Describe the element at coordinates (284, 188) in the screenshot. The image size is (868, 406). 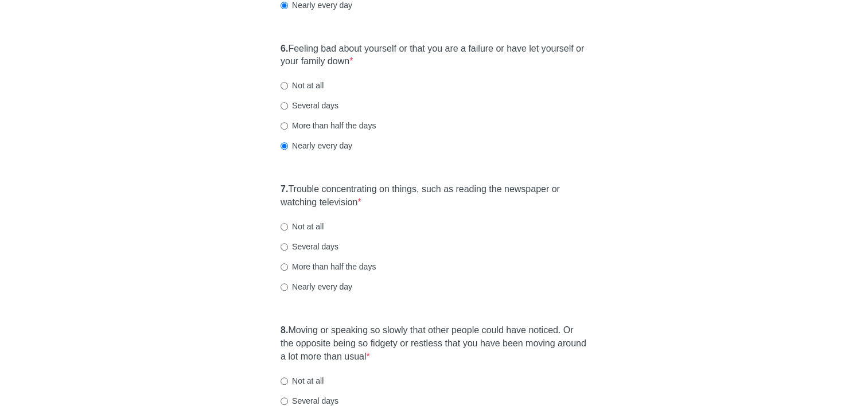
I see `strong: 7.` at that location.